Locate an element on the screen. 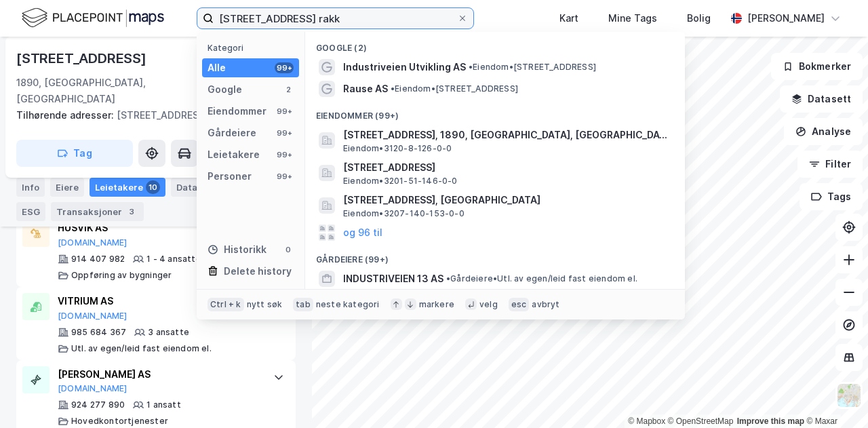 The image size is (868, 428). div: 3 is located at coordinates (132, 212).